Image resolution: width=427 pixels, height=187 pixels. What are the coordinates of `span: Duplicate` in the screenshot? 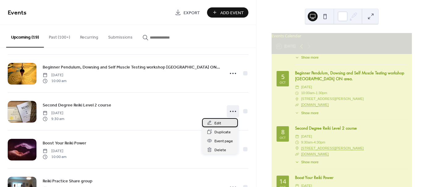 It's located at (222, 132).